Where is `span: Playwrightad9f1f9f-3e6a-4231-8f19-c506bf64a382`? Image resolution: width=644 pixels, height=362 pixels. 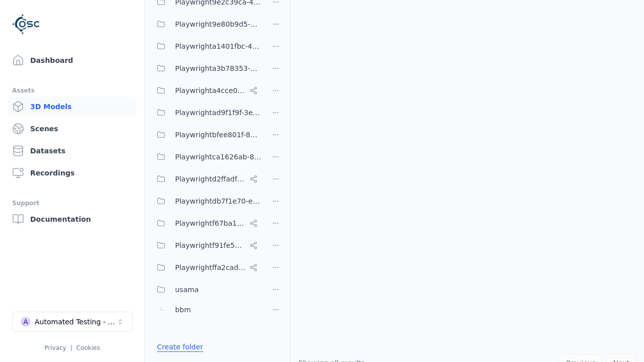 span: Playwrightad9f1f9f-3e6a-4231-8f19-c506bf64a382 is located at coordinates (218, 113).